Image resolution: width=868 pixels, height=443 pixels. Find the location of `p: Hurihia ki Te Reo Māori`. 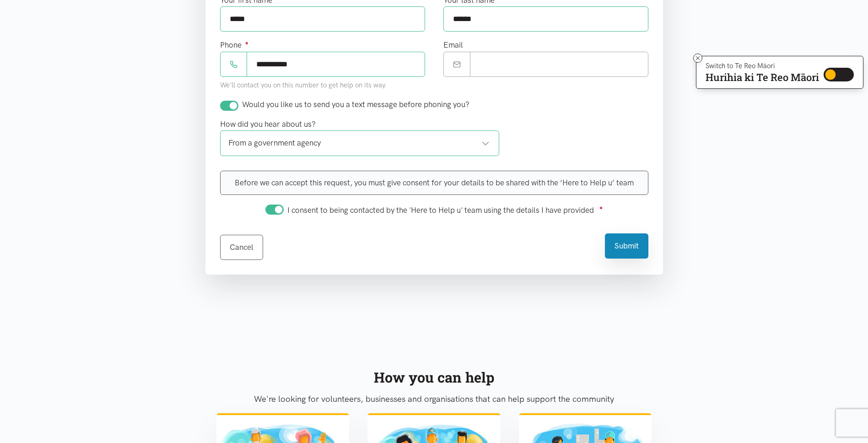

p: Hurihia ki Te Reo Māori is located at coordinates (762, 78).